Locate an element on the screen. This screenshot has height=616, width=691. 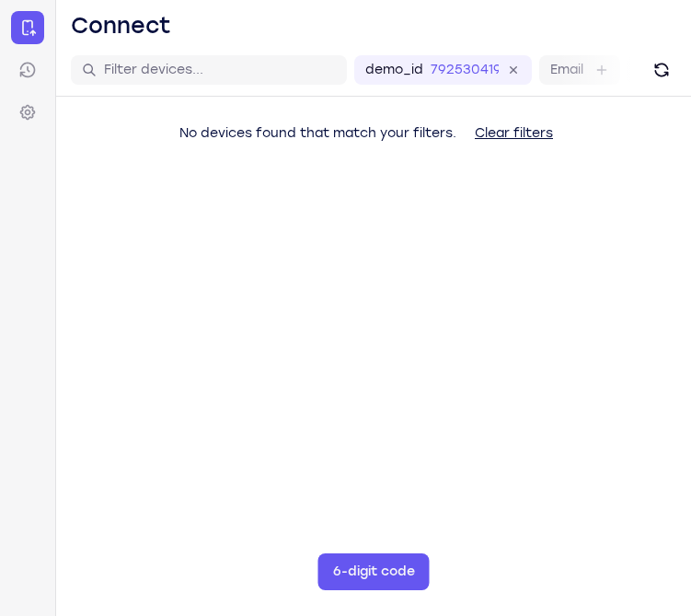
input: Filter devices... is located at coordinates (220, 70).